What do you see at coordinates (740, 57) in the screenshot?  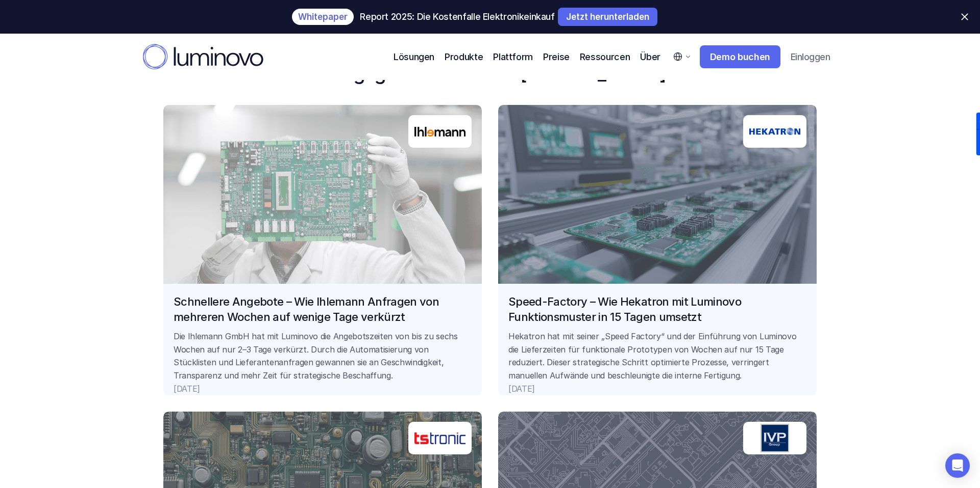 I see `a: Demo buchen` at bounding box center [740, 57].